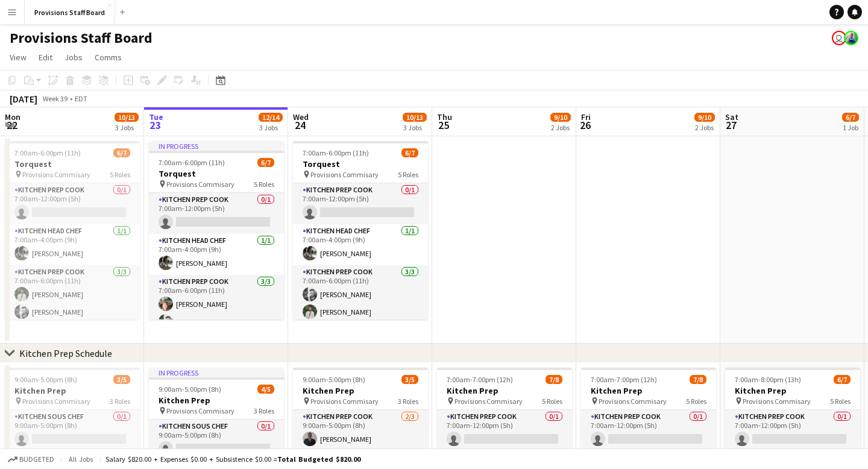  Describe the element at coordinates (266, 388) in the screenshot. I see `span: 4/5` at that location.